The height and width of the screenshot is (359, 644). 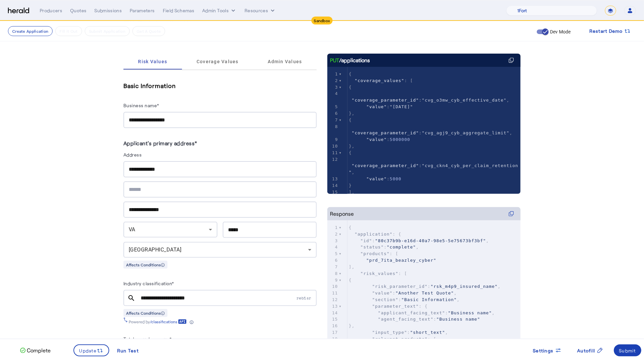 I want to click on div: Submissions, so click(x=108, y=11).